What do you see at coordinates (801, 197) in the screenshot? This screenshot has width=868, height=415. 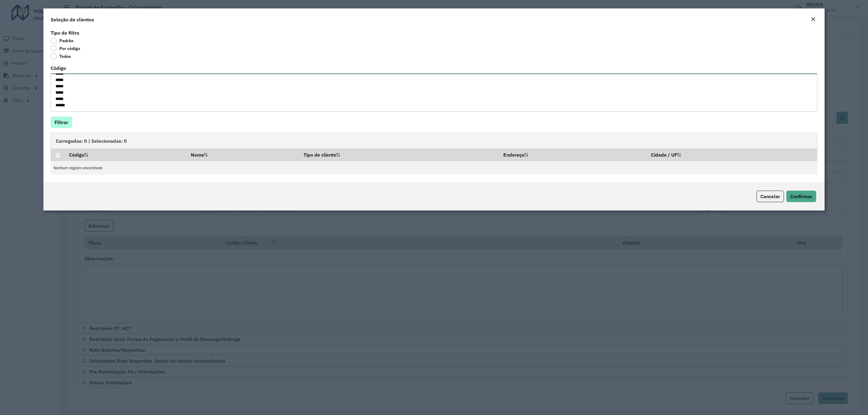 I see `span: Confirmar` at bounding box center [801, 197].